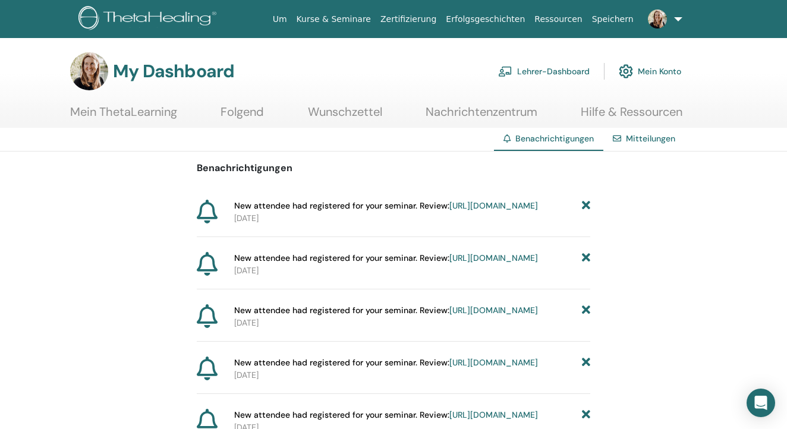 This screenshot has width=787, height=429. Describe the element at coordinates (333, 19) in the screenshot. I see `a: Kurse & Seminare` at that location.